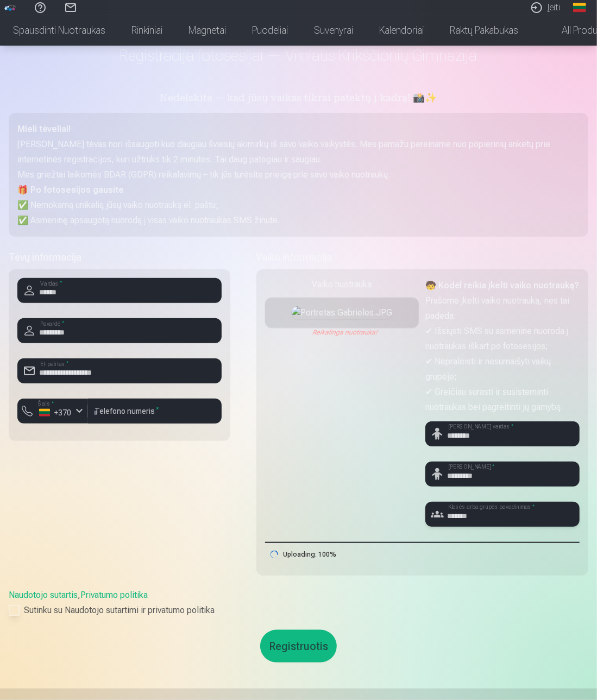 The width and height of the screenshot is (597, 700). I want to click on p: ✔ Išsiųsti SMS su asmenine nuoroda į nuotraukas iškart po fotosesijos;, so click(502, 339).